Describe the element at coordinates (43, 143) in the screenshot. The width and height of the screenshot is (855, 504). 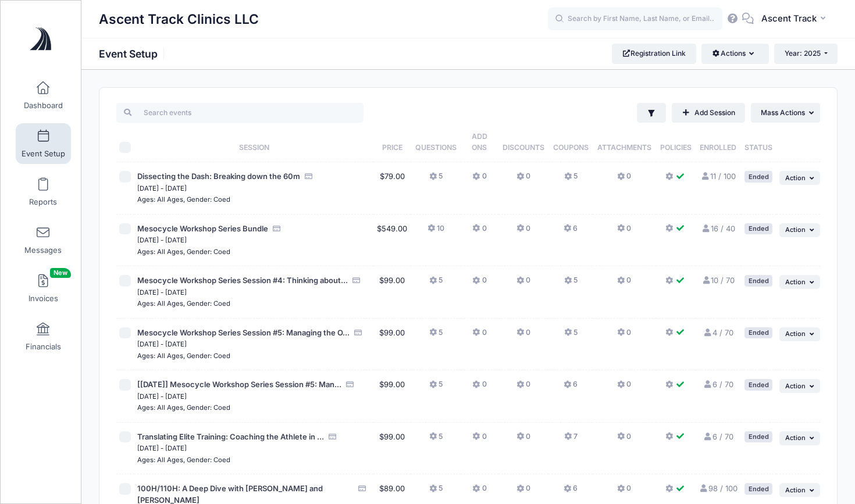
I see `a: Event Setup` at that location.